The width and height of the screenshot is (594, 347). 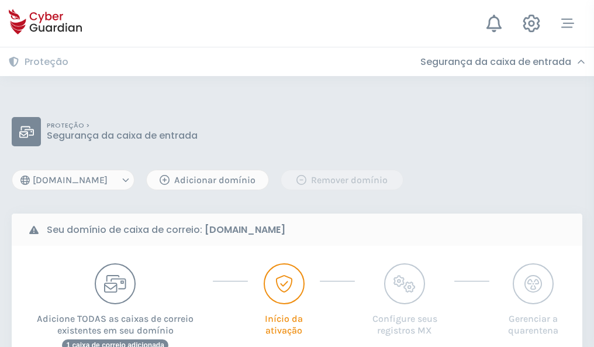 I want to click on button: Configure seus registros MX, so click(x=405, y=299).